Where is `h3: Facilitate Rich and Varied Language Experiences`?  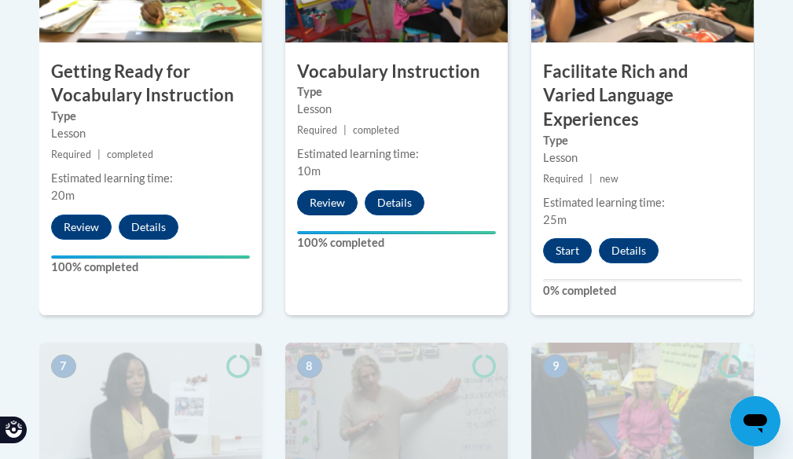 h3: Facilitate Rich and Varied Language Experiences is located at coordinates (642, 96).